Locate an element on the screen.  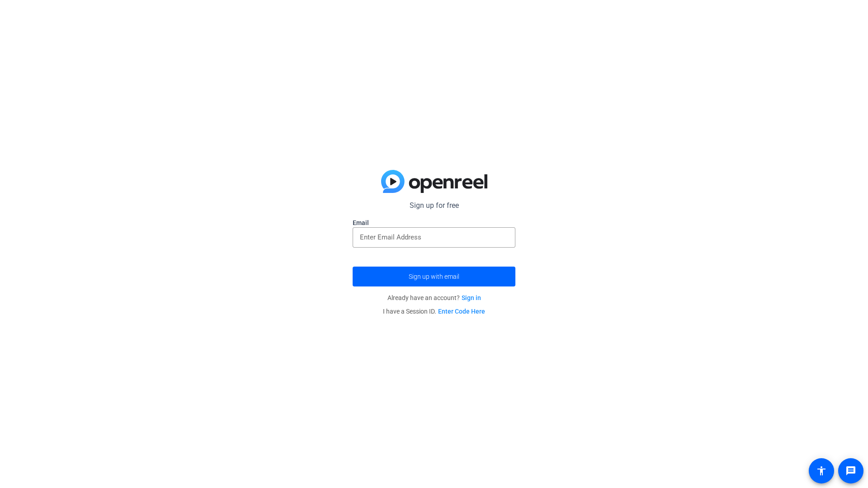
span: I have a Session ID. is located at coordinates (434, 311).